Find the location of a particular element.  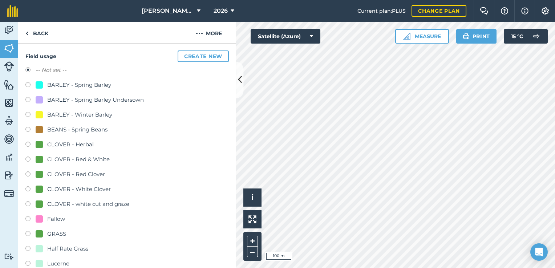

h4: Field usage is located at coordinates (127, 56).